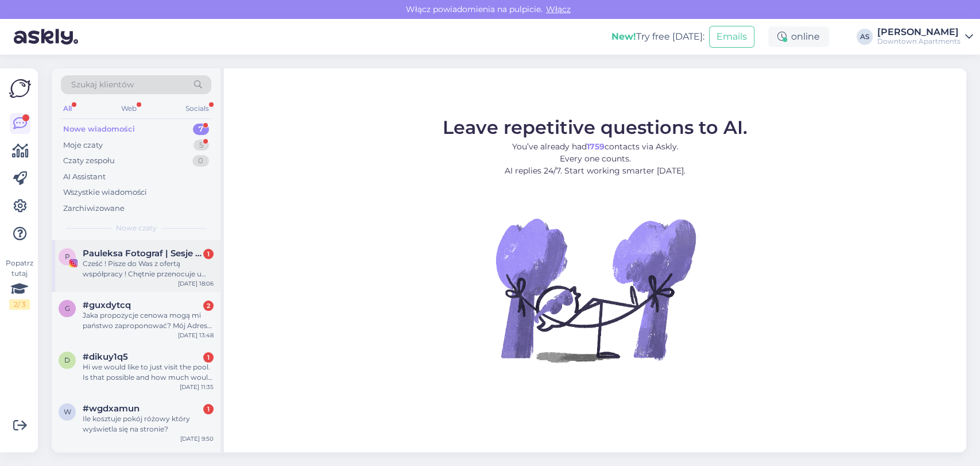  What do you see at coordinates (595, 158) in the screenshot?
I see `p: You’ve already had contacts via Askly. Every one counts. AI replies 24/7. Start working smarter [...` at bounding box center [595, 158].